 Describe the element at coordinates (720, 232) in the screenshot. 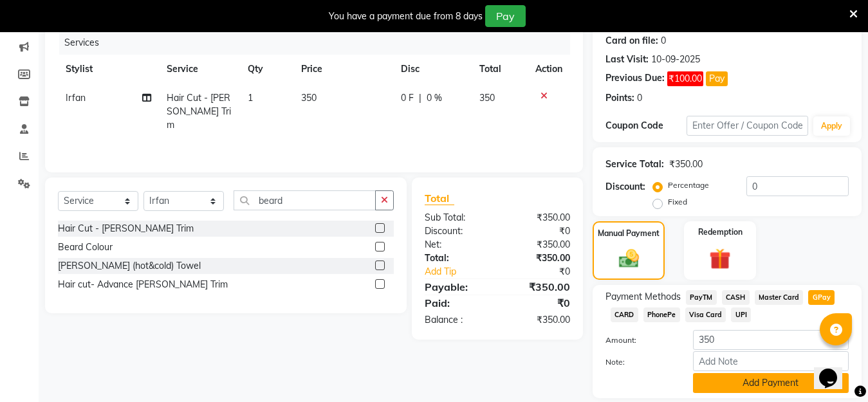

I see `label: Redemption` at that location.